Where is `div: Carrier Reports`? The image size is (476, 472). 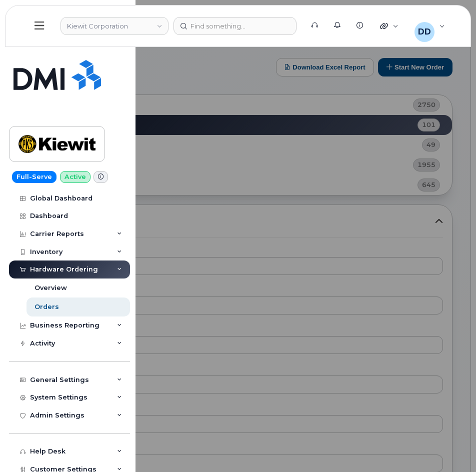 div: Carrier Reports is located at coordinates (57, 234).